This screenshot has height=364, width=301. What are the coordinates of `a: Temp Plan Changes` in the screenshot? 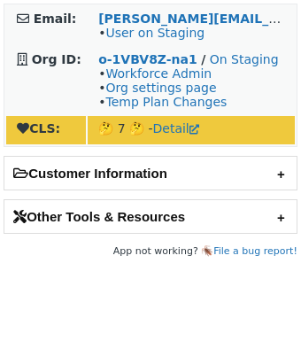 It's located at (165, 102).